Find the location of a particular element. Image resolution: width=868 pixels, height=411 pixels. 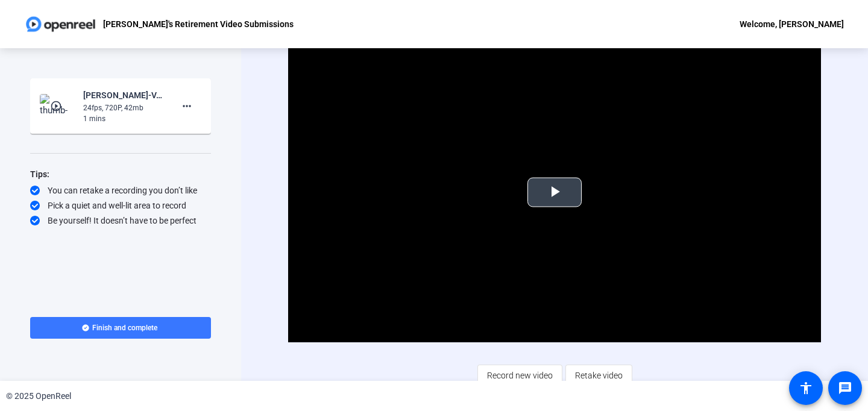

span: Record new video is located at coordinates (520, 376).